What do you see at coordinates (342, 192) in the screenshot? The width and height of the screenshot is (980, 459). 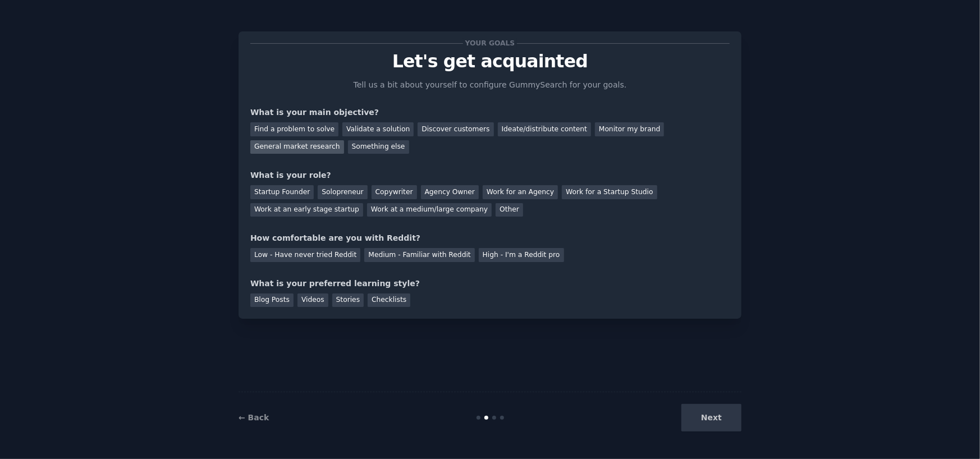 I see `div: Solopreneur` at bounding box center [342, 192].